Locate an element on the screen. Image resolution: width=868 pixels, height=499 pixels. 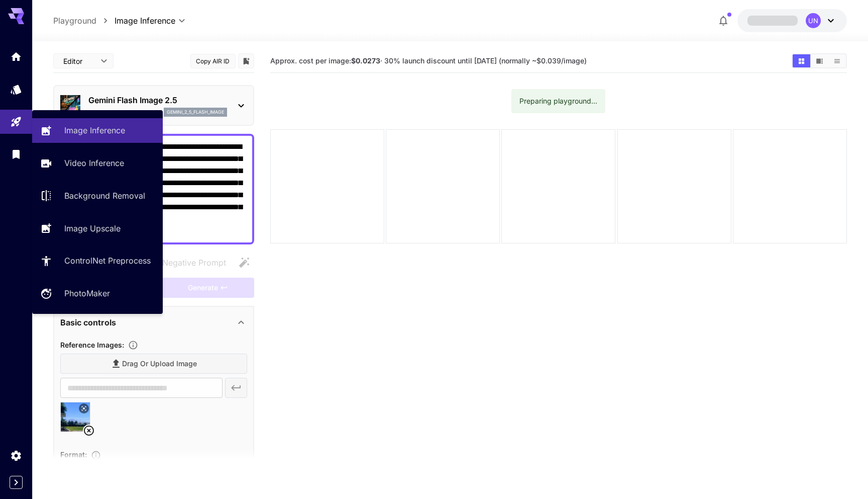
p: PhotoMaker is located at coordinates (87, 293).